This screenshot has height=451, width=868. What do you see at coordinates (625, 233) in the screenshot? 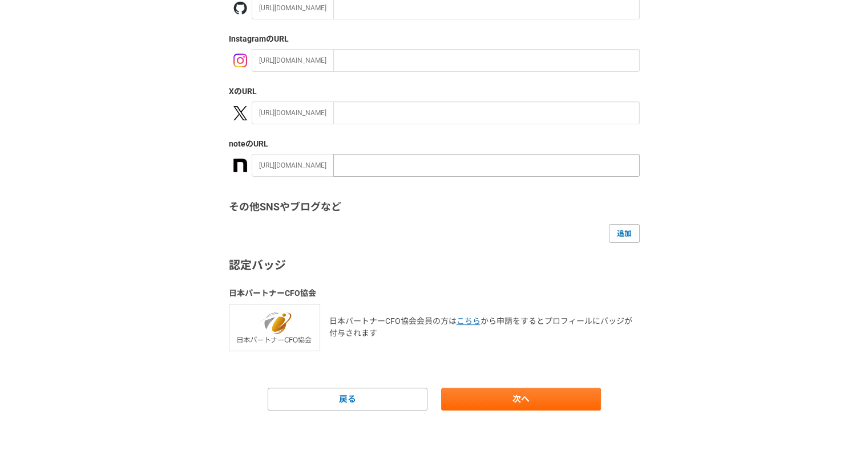
I see `a: 追加` at bounding box center [625, 233].